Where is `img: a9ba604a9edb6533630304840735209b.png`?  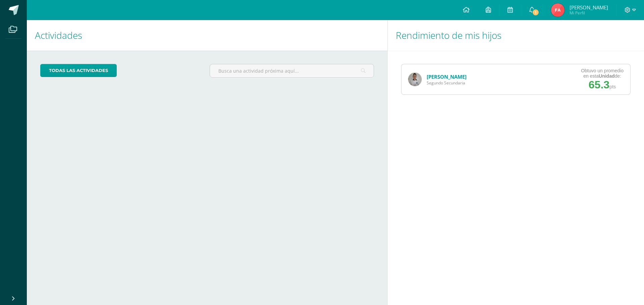
img: a9ba604a9edb6533630304840735209b.png is located at coordinates (415, 79).